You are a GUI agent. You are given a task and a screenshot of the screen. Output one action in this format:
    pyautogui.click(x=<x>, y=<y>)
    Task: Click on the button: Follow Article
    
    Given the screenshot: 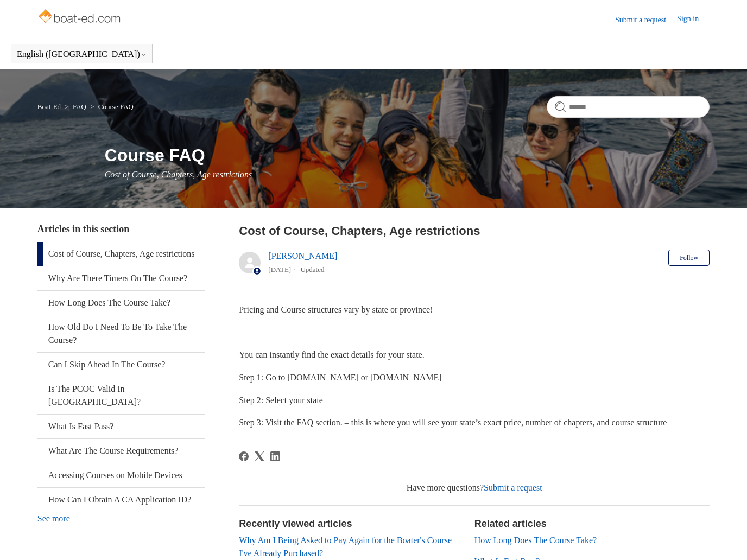 What is the action you would take?
    pyautogui.click(x=688, y=258)
    